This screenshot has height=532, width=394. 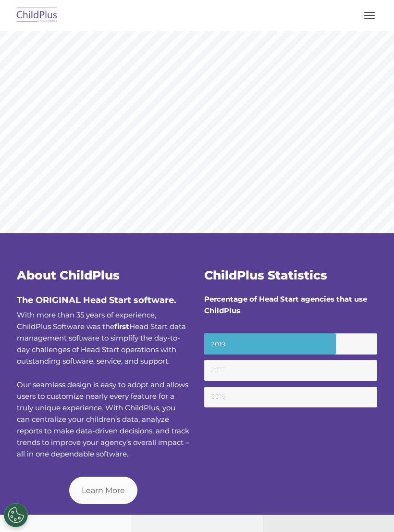 I want to click on button: Cookies Settings, so click(x=16, y=515).